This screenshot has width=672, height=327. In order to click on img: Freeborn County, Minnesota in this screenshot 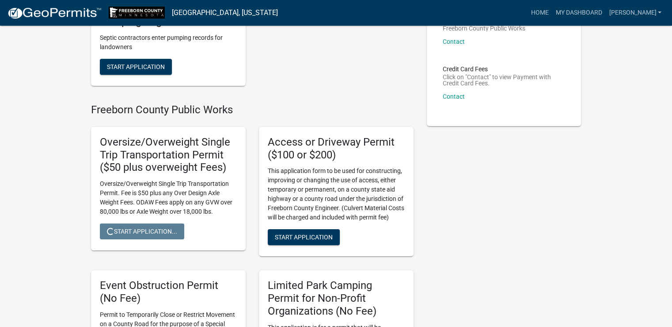, I will do `click(137, 12)`.